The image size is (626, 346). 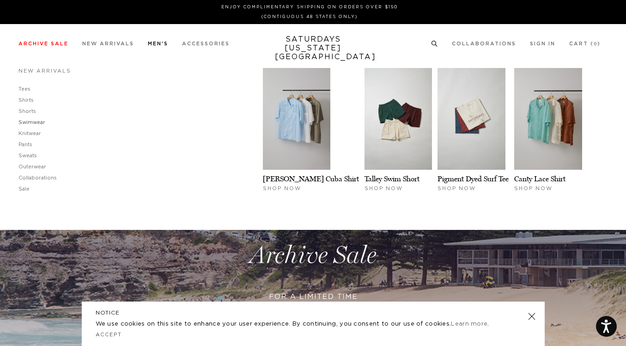 What do you see at coordinates (585, 43) in the screenshot?
I see `a: Cart (0)` at bounding box center [585, 43].